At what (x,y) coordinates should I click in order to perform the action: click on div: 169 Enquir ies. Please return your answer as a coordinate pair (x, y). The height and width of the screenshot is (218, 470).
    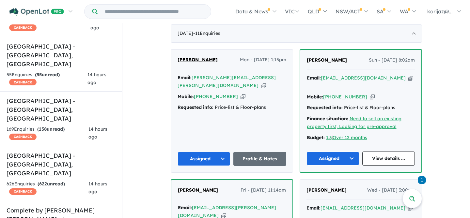
    Looking at the image, I should click on (47, 133).